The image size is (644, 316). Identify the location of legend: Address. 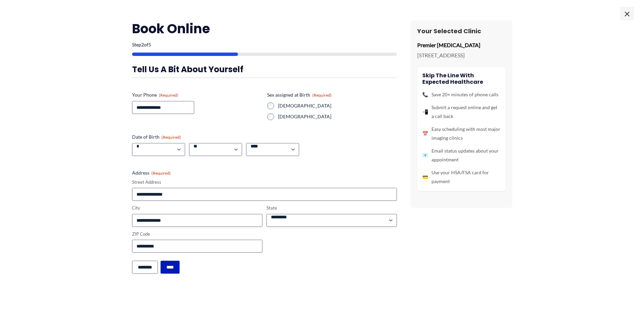
(151, 173).